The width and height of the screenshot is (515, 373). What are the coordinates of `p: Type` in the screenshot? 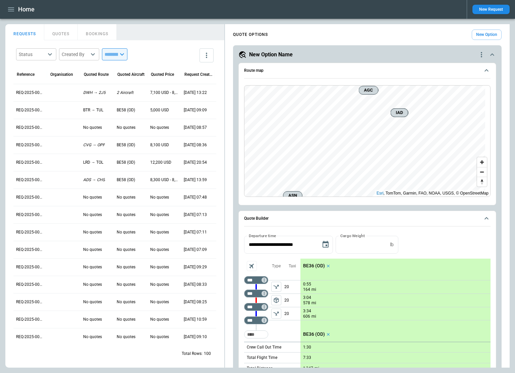 It's located at (276, 266).